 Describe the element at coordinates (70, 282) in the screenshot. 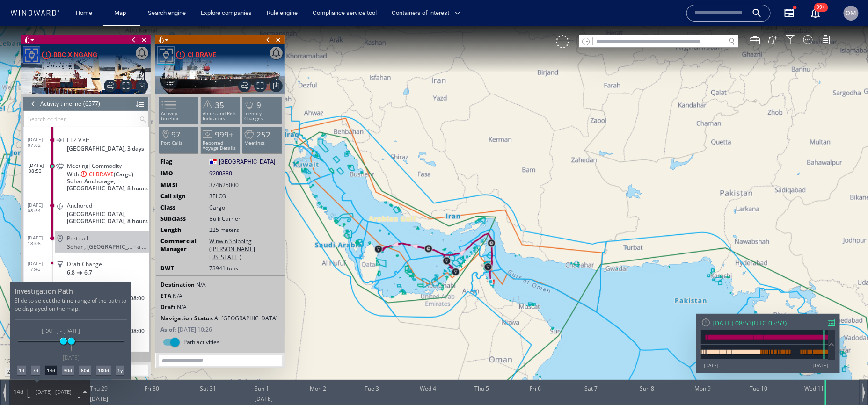

I see `p: Slide to select the time range of the path to be displayed on the map.` at that location.